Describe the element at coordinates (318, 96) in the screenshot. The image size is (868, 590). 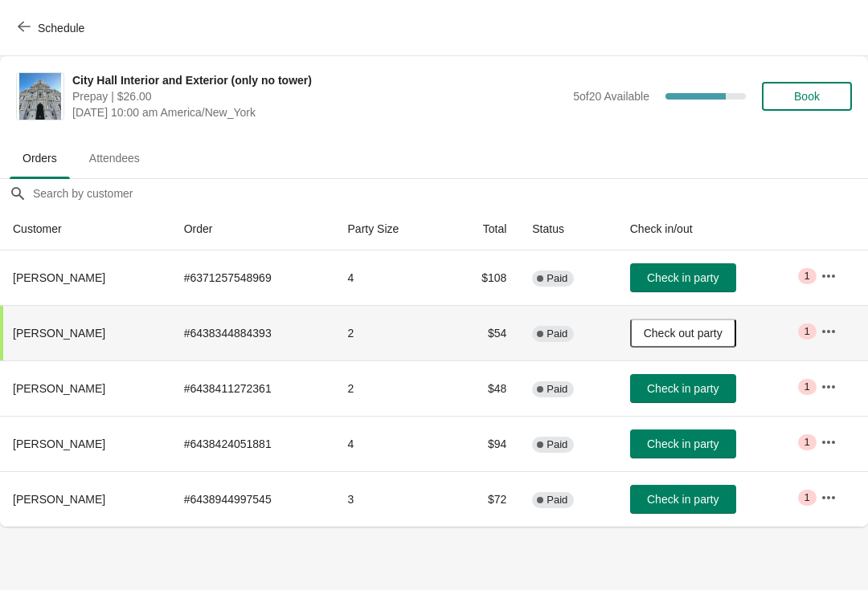
I see `span: Prepay | $26.00` at that location.